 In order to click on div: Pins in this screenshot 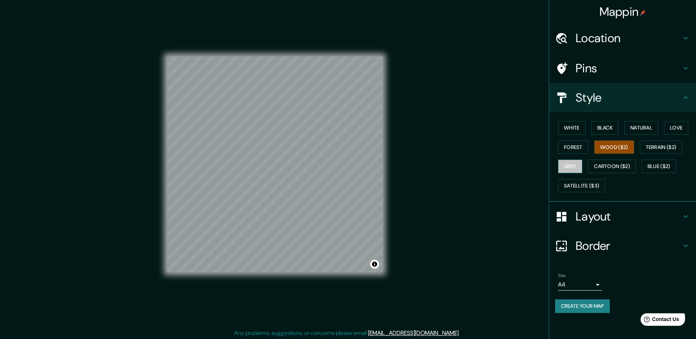, I will do `click(623, 68)`.